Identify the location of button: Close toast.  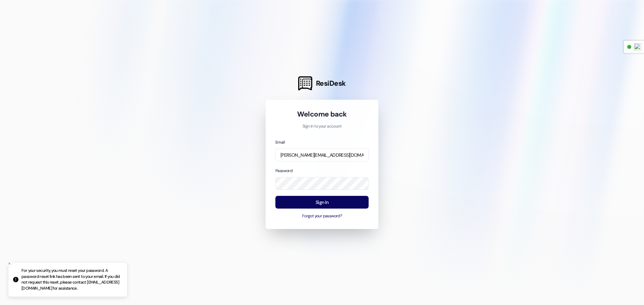
(9, 263).